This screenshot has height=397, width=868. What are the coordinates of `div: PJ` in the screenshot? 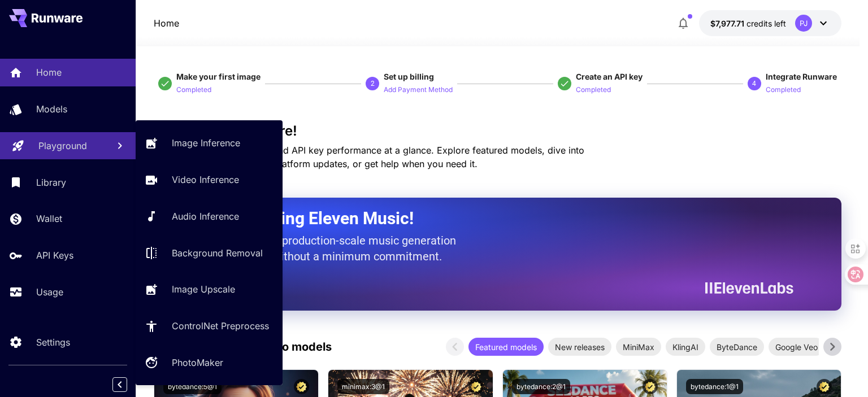 It's located at (804, 23).